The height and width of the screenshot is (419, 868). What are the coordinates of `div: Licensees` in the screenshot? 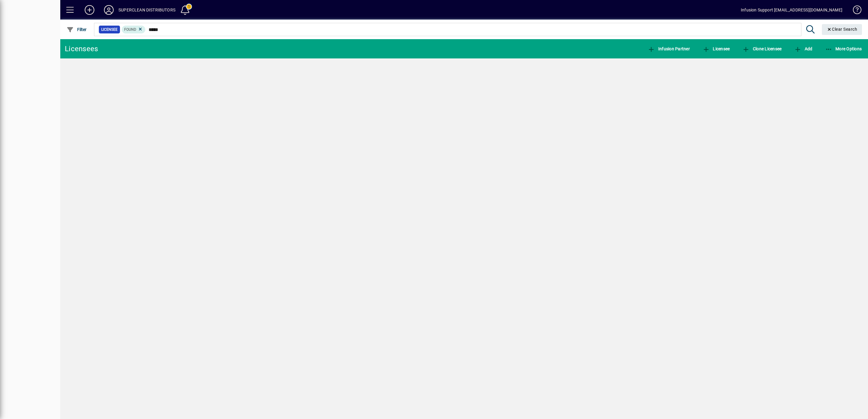 It's located at (81, 49).